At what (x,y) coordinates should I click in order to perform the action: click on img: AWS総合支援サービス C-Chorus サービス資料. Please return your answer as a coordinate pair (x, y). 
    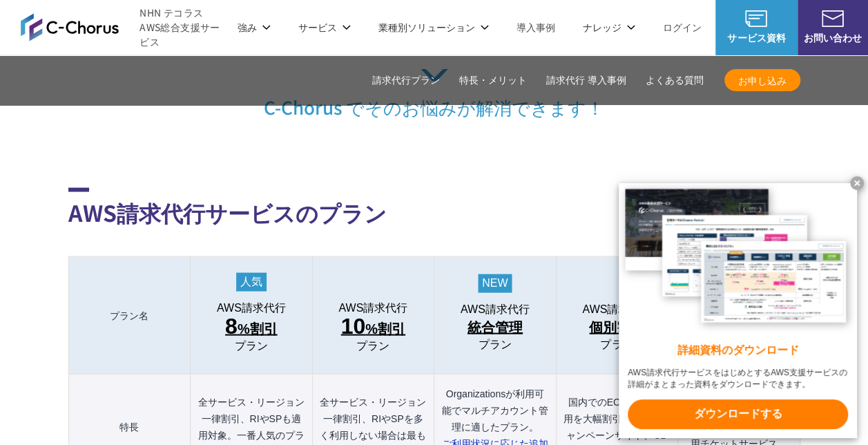
    Looking at the image, I should click on (756, 19).